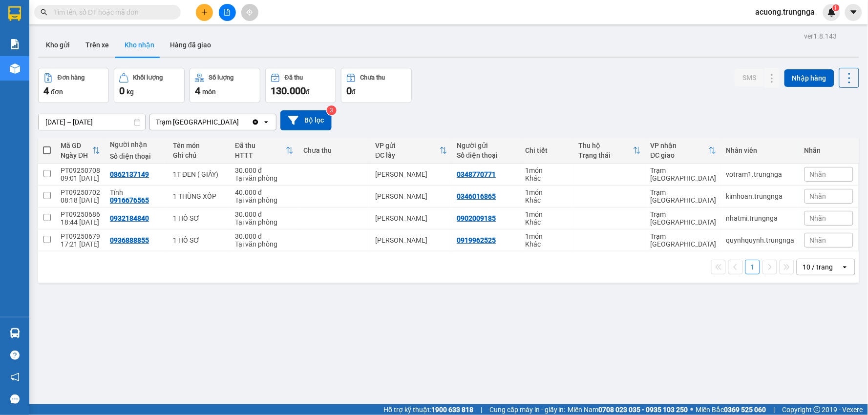 This screenshot has height=415, width=868. What do you see at coordinates (15, 399) in the screenshot?
I see `span: message` at bounding box center [15, 399].